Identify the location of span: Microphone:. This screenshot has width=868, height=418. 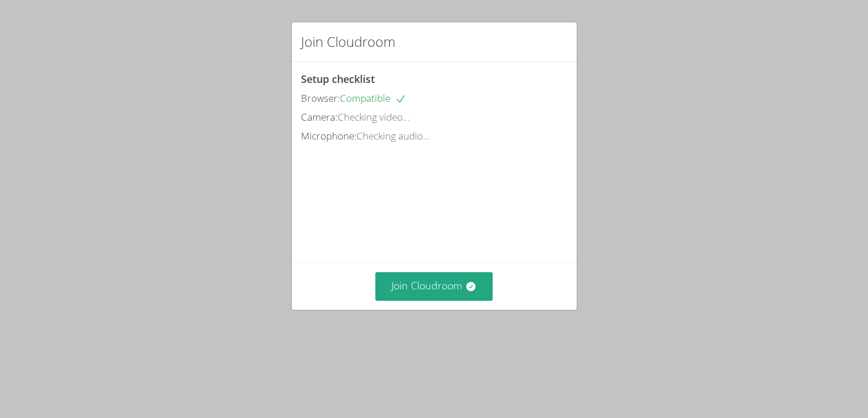
(329, 135).